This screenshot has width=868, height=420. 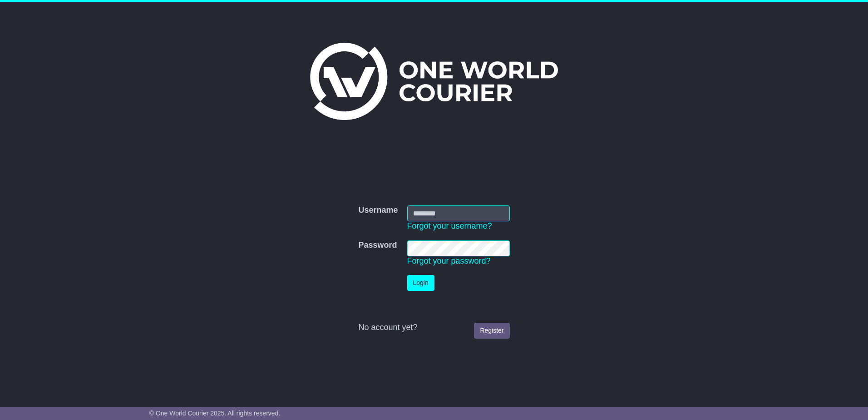 What do you see at coordinates (492, 330) in the screenshot?
I see `a: Register` at bounding box center [492, 330].